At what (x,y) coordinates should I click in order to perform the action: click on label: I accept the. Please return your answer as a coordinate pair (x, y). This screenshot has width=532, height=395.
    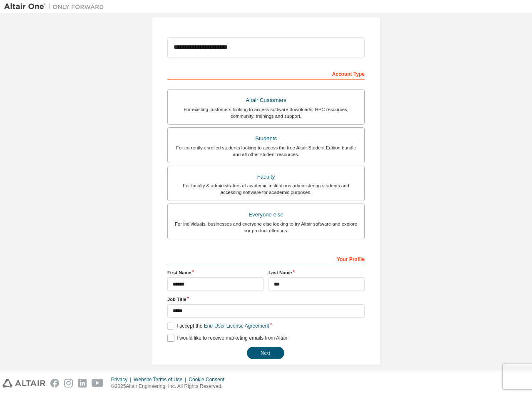
    Looking at the image, I should click on (218, 326).